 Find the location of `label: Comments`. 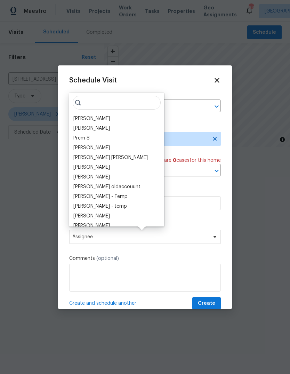

label: Comments is located at coordinates (145, 258).